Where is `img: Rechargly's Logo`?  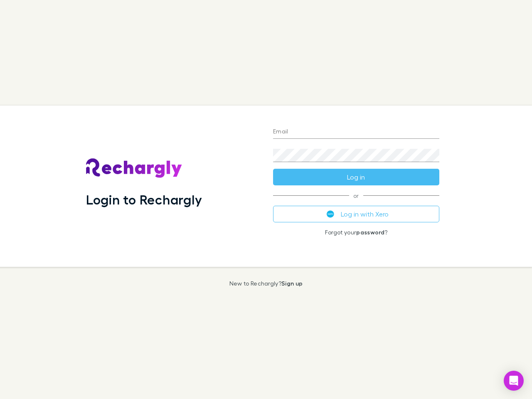
img: Rechargly's Logo is located at coordinates (134, 168).